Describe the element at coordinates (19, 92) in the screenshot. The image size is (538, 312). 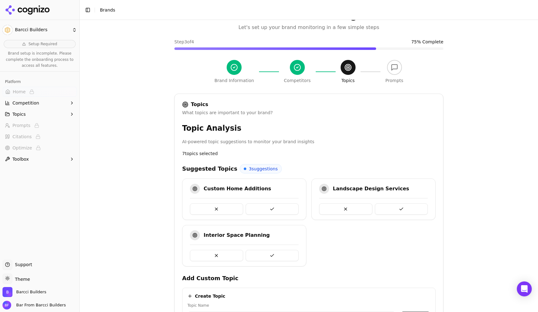
I see `span: Home` at that location.